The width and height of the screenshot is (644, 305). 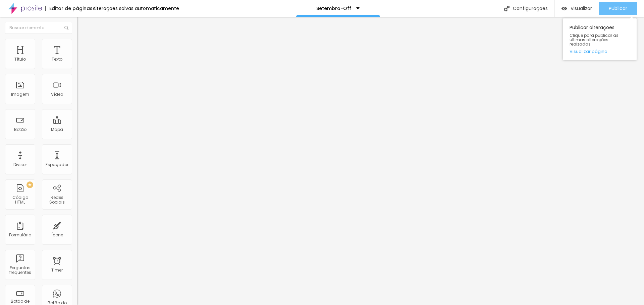 What do you see at coordinates (618, 8) in the screenshot?
I see `button: Publicar` at bounding box center [618, 8].